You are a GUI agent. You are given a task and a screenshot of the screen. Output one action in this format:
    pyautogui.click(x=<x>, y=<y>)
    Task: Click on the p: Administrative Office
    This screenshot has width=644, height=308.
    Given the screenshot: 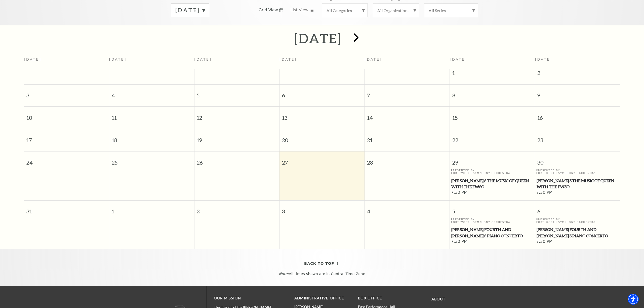 What is the action you would take?
    pyautogui.click(x=322, y=298)
    